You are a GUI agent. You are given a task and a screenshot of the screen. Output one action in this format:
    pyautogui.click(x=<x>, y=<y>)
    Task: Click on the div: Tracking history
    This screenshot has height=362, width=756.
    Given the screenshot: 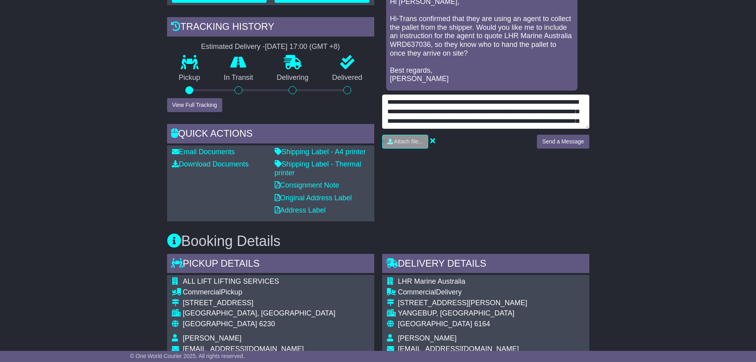 What is the action you would take?
    pyautogui.click(x=271, y=28)
    